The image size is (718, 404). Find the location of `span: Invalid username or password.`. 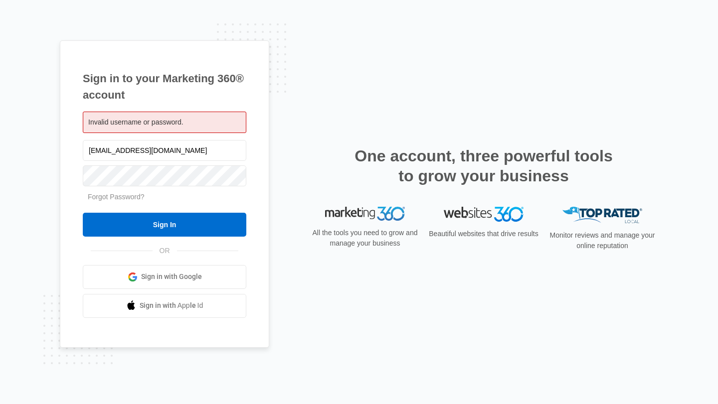

span: Invalid username or password. is located at coordinates (136, 122).